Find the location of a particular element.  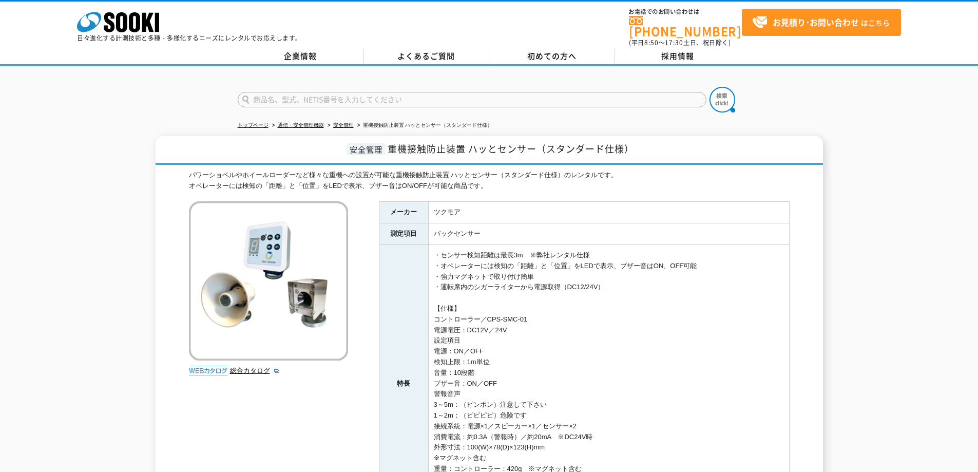

p: 日々進化する計測技術と多種・多様化するニーズにレンタルでお応えします。 is located at coordinates (189, 38).